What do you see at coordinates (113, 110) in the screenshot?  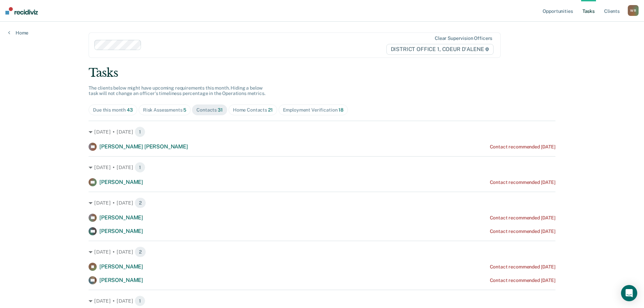 I see `div: Due this month` at bounding box center [113, 110].